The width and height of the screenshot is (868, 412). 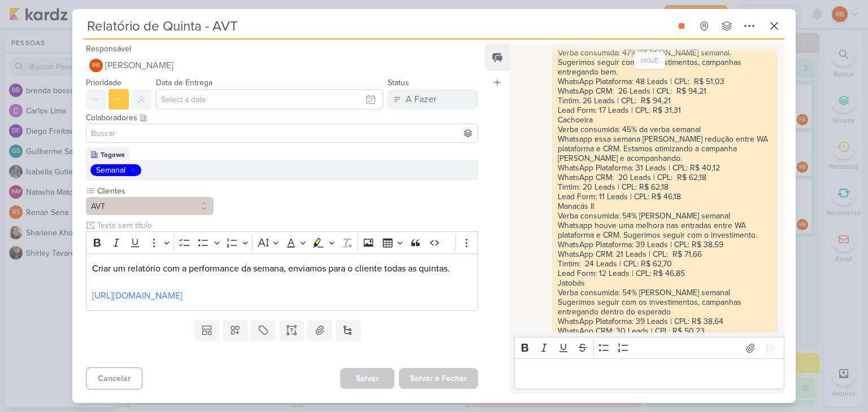 What do you see at coordinates (287, 226) in the screenshot?
I see `input: Texto sem título` at bounding box center [287, 226].